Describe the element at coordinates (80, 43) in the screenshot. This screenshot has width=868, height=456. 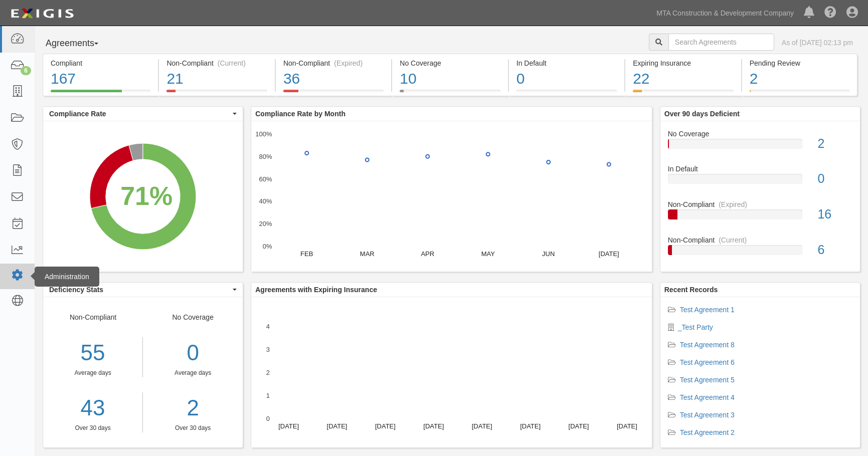
I see `button: Agreements` at that location.